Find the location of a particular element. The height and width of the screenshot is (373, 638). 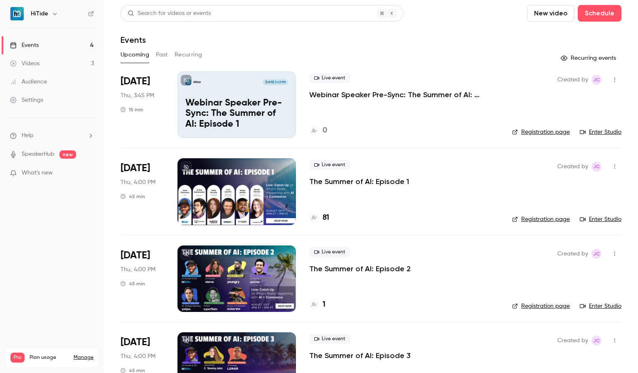

p: The Summer of AI: Episode 1 is located at coordinates (359, 182).